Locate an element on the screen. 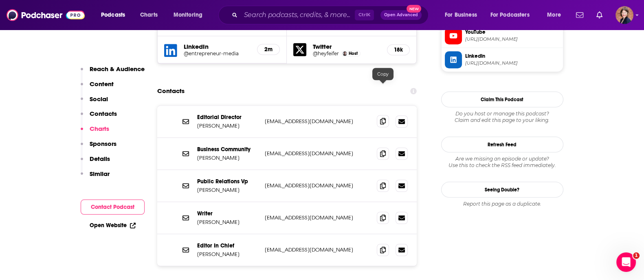  button: Contacts is located at coordinates (99, 117).